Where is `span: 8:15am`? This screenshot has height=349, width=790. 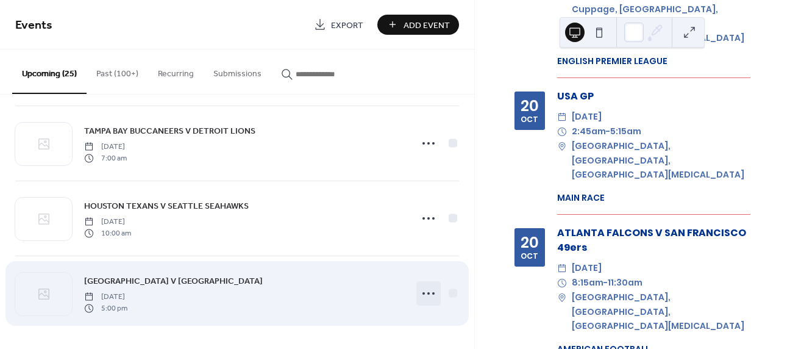
span: 8:15am is located at coordinates (588, 283).